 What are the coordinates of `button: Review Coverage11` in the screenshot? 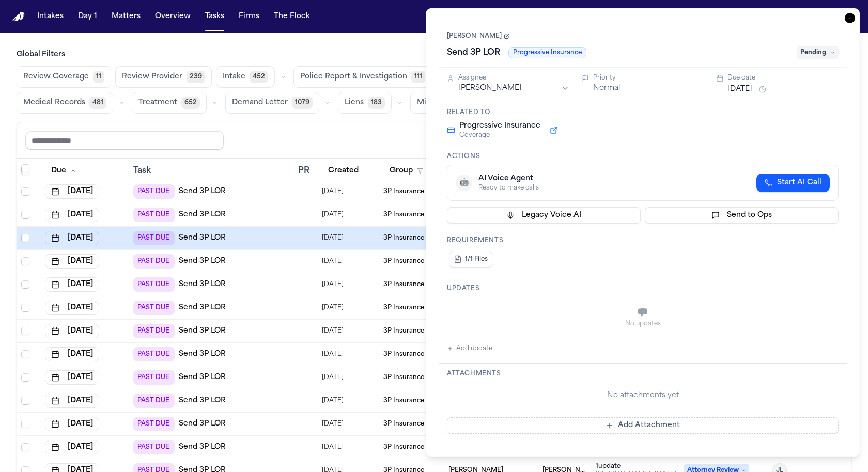 It's located at (64, 77).